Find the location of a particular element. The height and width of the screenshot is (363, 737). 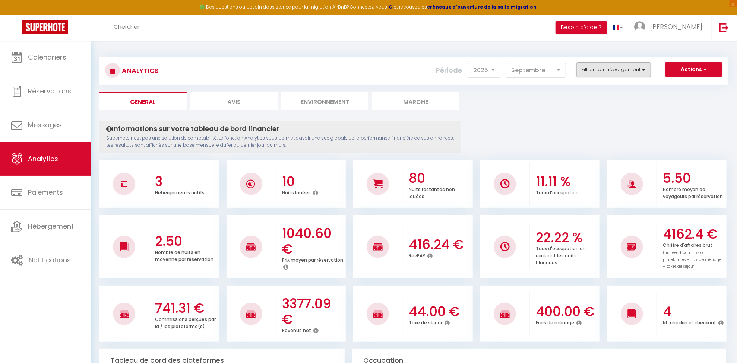

h3: 1040.60 € is located at coordinates (313, 241).